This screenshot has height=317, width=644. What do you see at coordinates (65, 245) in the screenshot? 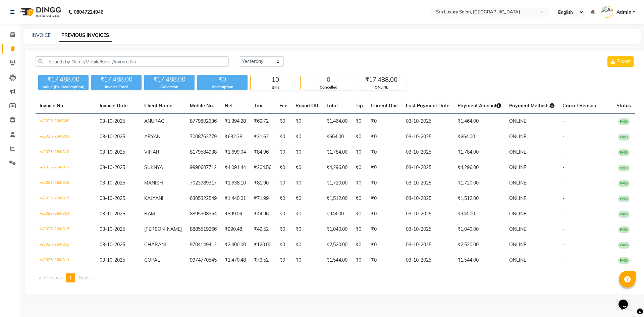
I see `td: V/2025-26/0812` at bounding box center [65, 245].